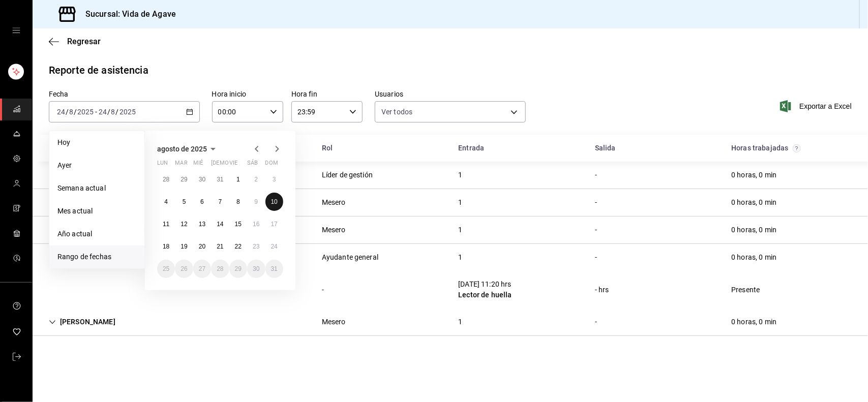 Image resolution: width=868 pixels, height=402 pixels. What do you see at coordinates (219, 224) in the screenshot?
I see `abbr: 14 de agosto de 2025` at bounding box center [219, 224].